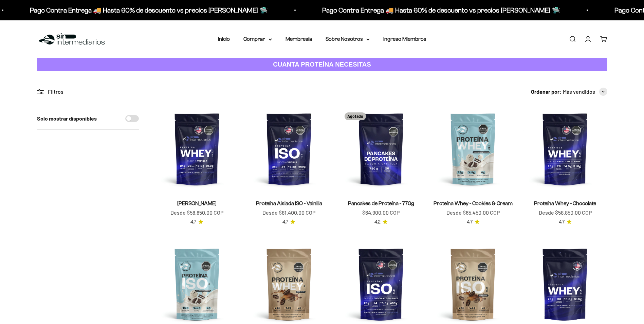 The image size is (644, 324). I want to click on span: Más vendidos, so click(579, 92).